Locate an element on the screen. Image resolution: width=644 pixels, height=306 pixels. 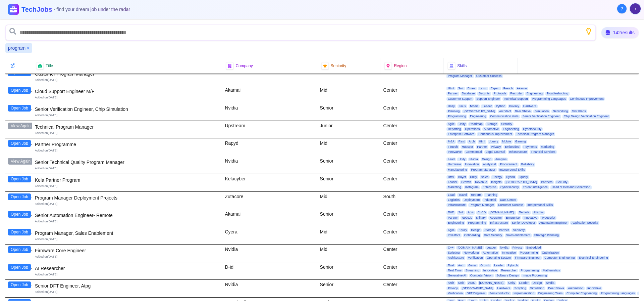
span: Engineering Team is located at coordinates (551, 293).